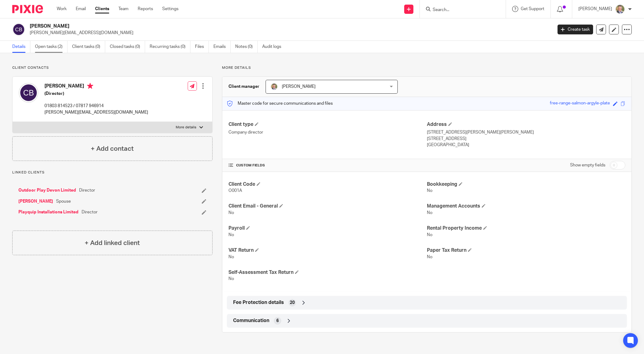  Describe the element at coordinates (113, 149) in the screenshot. I see `h4: + Add contact` at that location.